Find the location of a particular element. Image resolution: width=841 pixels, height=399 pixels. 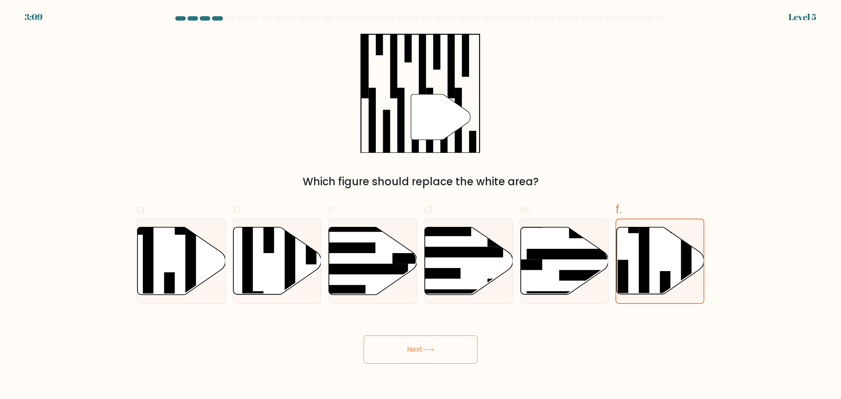

div: Level 5 is located at coordinates (802, 17).